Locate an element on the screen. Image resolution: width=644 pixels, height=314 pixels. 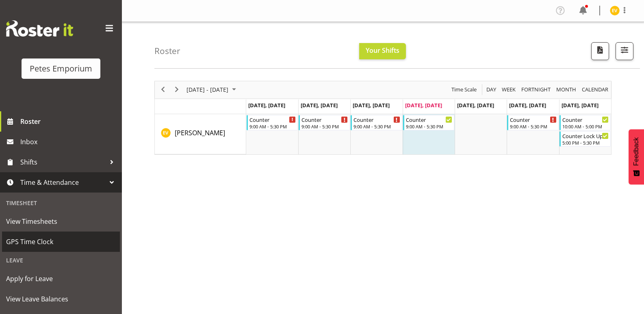
button: Timeline Day is located at coordinates (491, 90).